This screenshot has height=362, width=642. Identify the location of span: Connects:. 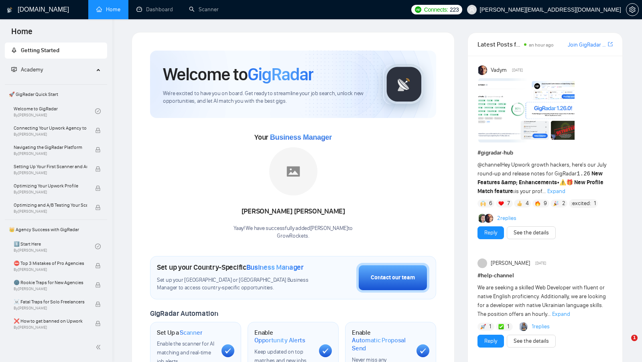
(436, 10).